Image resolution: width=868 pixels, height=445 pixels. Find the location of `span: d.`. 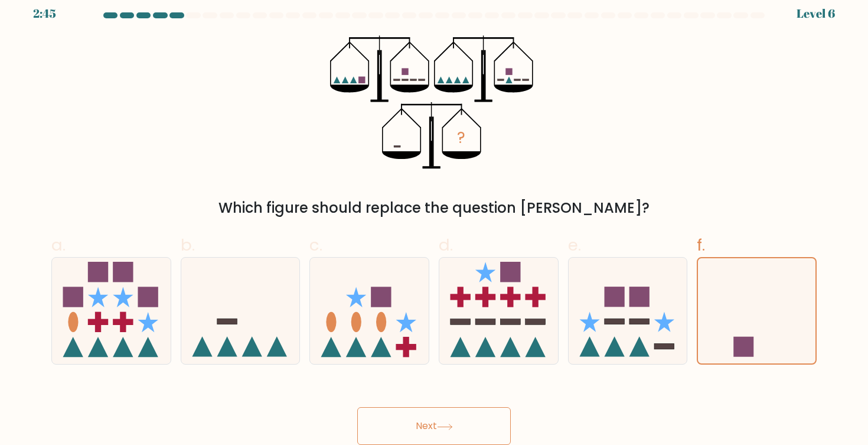

span: d. is located at coordinates (446, 245).